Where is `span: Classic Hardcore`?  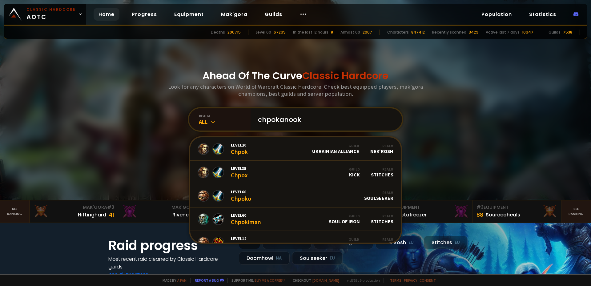
span: Classic Hardcore is located at coordinates (345, 75).